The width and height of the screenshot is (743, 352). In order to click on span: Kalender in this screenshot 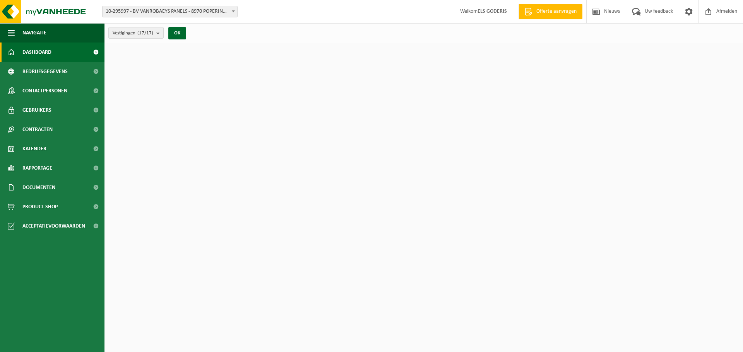, I will do `click(34, 149)`.